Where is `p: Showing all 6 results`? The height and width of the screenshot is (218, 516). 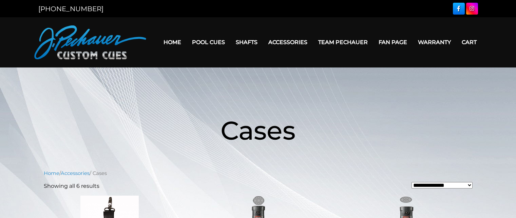
p: Showing all 6 results is located at coordinates (72, 186).